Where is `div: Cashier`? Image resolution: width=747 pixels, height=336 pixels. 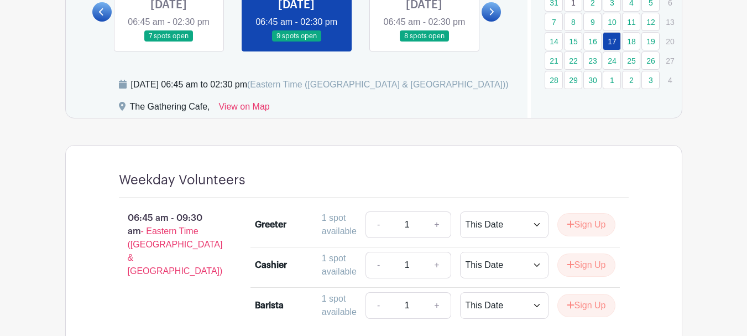 div: Cashier is located at coordinates (271, 265).